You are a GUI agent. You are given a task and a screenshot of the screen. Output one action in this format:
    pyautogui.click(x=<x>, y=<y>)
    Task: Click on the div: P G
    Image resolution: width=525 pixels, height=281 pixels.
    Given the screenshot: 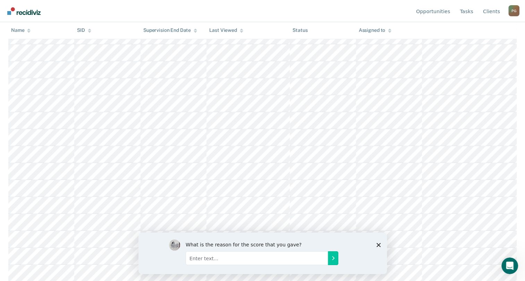 What is the action you would take?
    pyautogui.click(x=513, y=11)
    